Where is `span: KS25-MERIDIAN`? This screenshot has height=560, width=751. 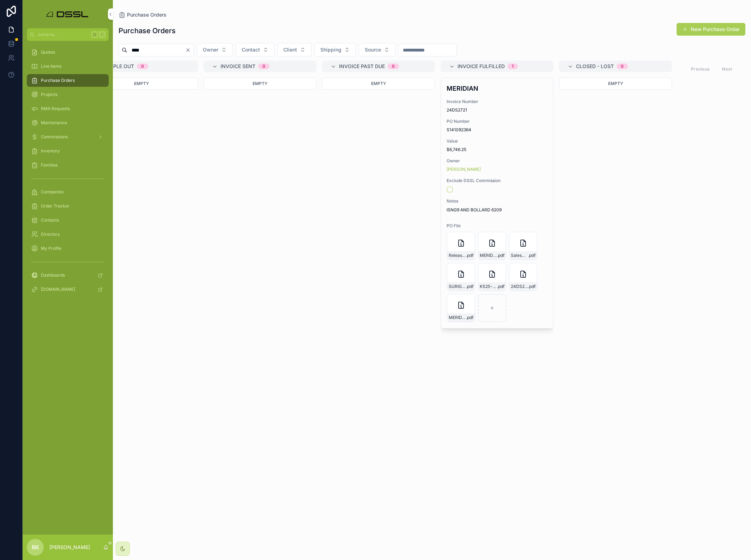
span: KS25-MERIDIAN is located at coordinates (489, 286).